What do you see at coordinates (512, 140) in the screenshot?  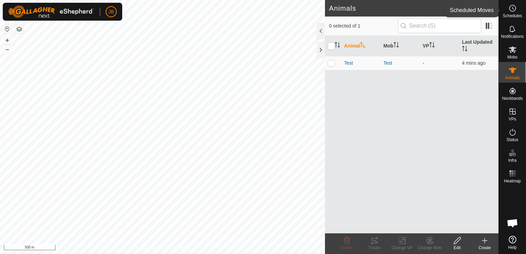 I see `span: Status` at bounding box center [512, 140].